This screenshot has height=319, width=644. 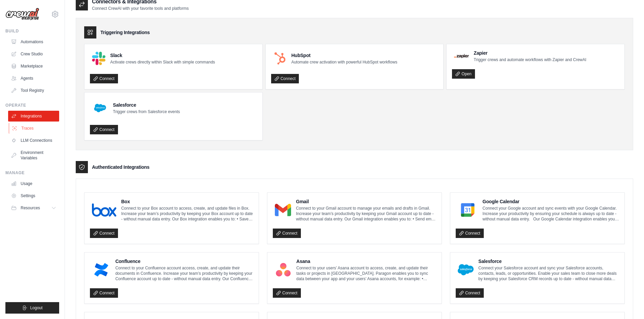 What do you see at coordinates (184, 273) in the screenshot?
I see `p: Connect to your Confluence account access, create, and update their documents in Confluence. Incr...` at bounding box center [184, 273].